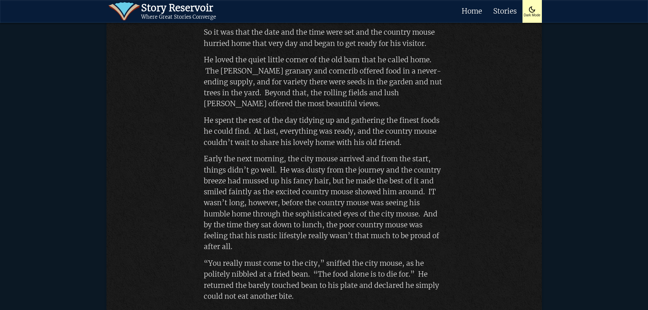  What do you see at coordinates (324, 280) in the screenshot?
I see `p: “You really must come to the city,” sniffed the city mouse, as he politely nibbled at a fried bea...` at bounding box center [324, 280].